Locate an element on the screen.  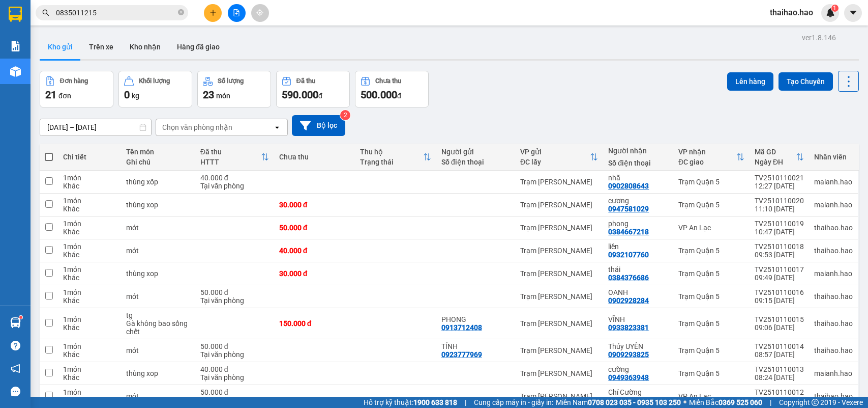
div: TV2510110019 is located at coordinates (780, 224).